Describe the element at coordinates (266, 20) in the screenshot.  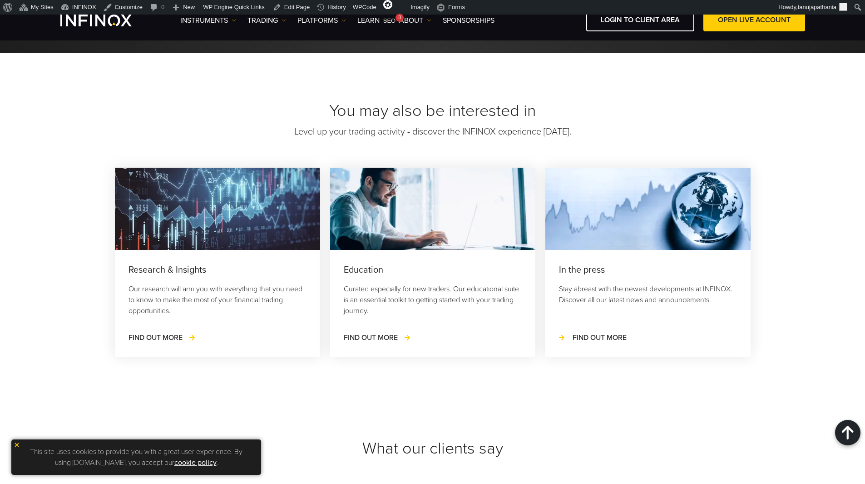
I see `a: TRADING` at that location.